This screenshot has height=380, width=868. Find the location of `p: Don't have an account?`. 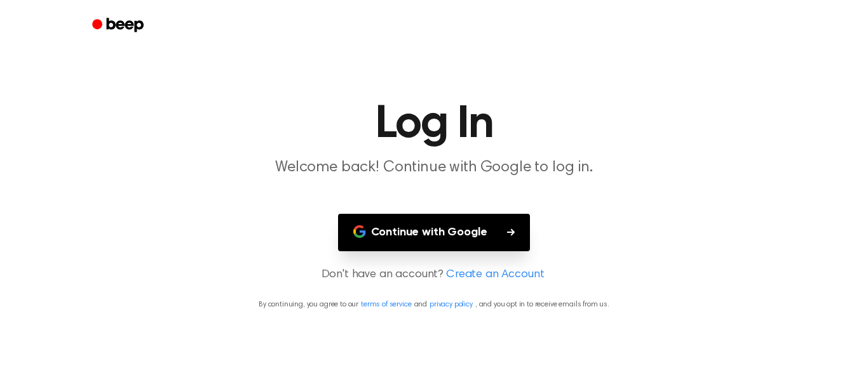

p: Don't have an account? is located at coordinates (434, 275).